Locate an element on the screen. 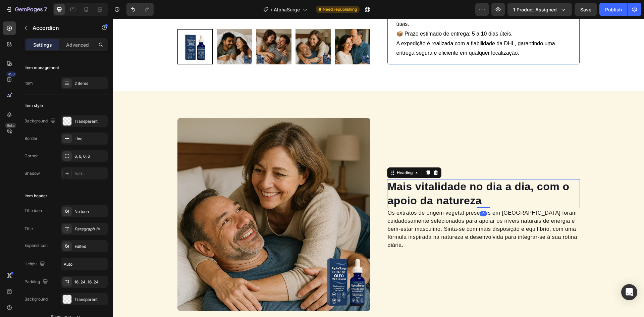 The width and height of the screenshot is (644, 317). h2: Mais vitalidade no dia a dia, com o apoio da natureza is located at coordinates (370, 175).